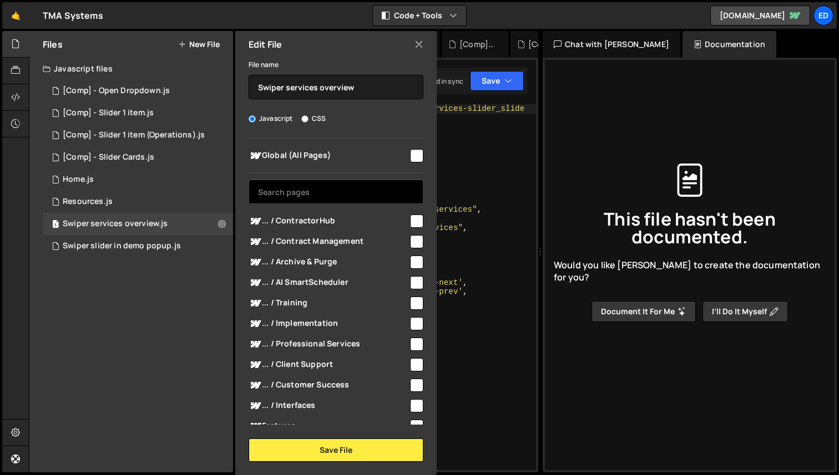 This screenshot has height=475, width=839. What do you see at coordinates (328, 365) in the screenshot?
I see `span: ... / Client Support` at bounding box center [328, 365].